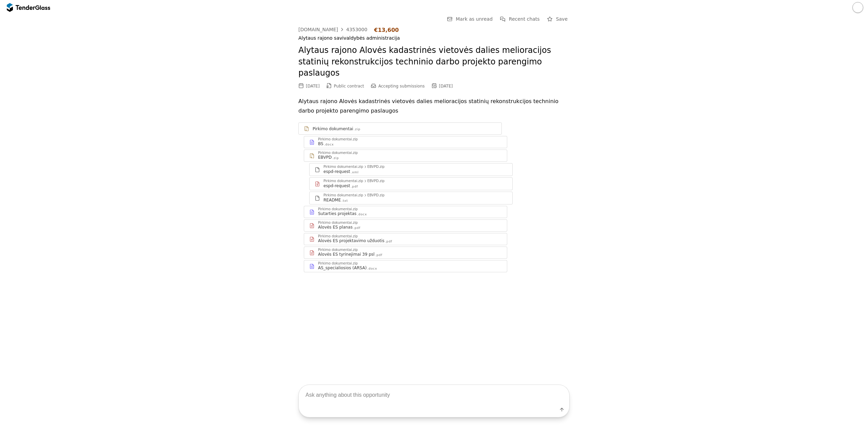  What do you see at coordinates (405, 239) in the screenshot?
I see `a: Pirkimo dokumentai.zipAlovės ES projektavimo užduotis.pdf` at bounding box center [405, 239].